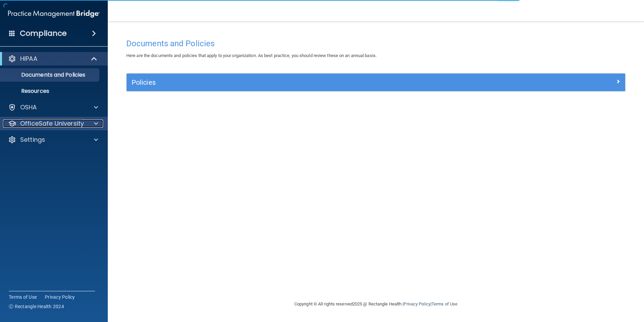  I want to click on p: Resources, so click(50, 91).